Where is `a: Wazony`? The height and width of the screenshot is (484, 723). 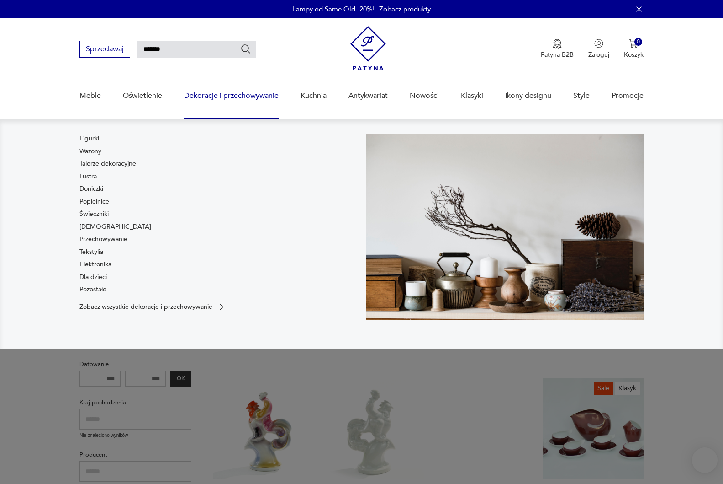
a: Wazony is located at coordinates (90, 151).